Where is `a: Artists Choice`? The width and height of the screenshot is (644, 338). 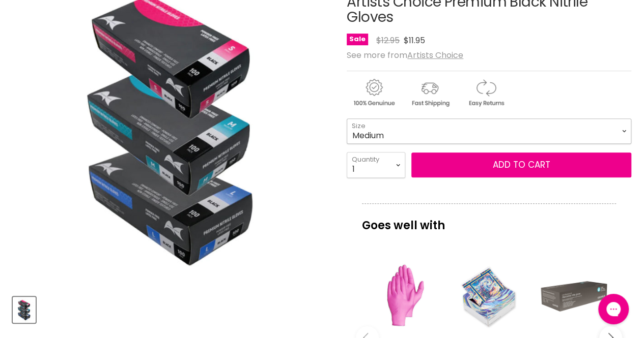 a: Artists Choice is located at coordinates (435, 55).